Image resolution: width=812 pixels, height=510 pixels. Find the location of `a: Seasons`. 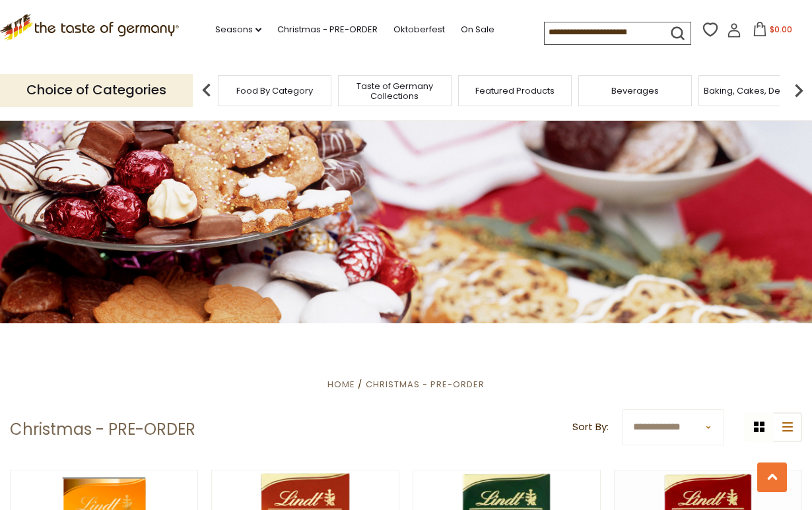

a: Seasons is located at coordinates (238, 29).